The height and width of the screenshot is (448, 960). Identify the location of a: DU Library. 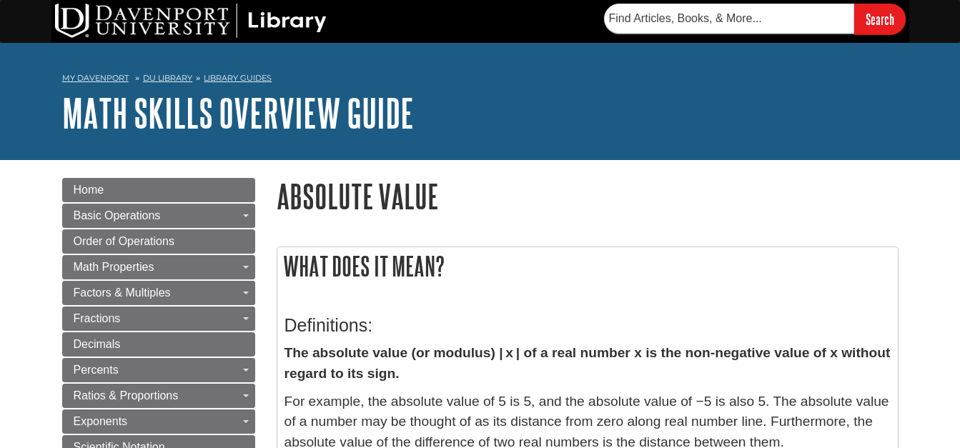
(167, 78).